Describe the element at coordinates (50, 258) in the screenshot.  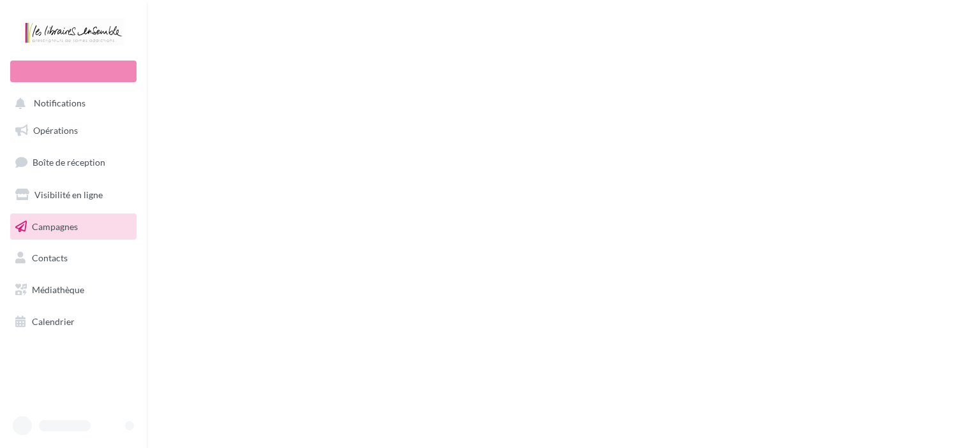
I see `span: Contacts` at that location.